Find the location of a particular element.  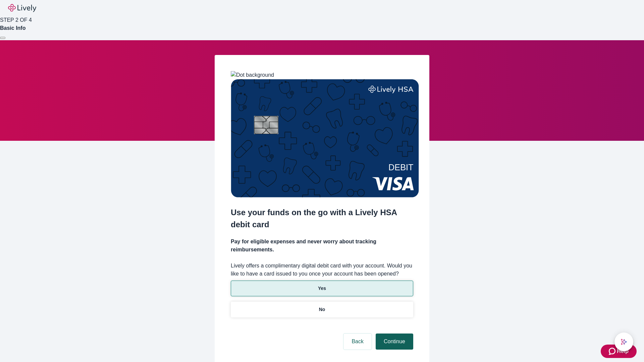

p: No is located at coordinates (322, 310).